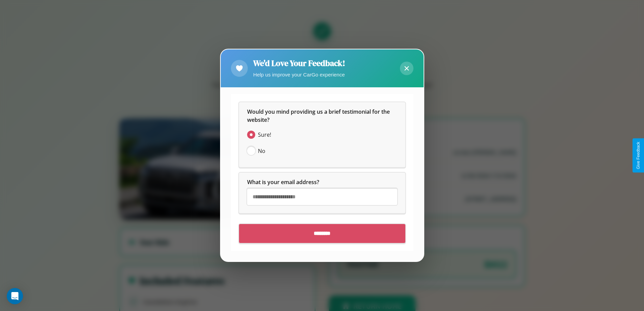 Image resolution: width=644 pixels, height=311 pixels. I want to click on span: Would you mind providing us a brief testimonial for the website?, so click(319, 116).